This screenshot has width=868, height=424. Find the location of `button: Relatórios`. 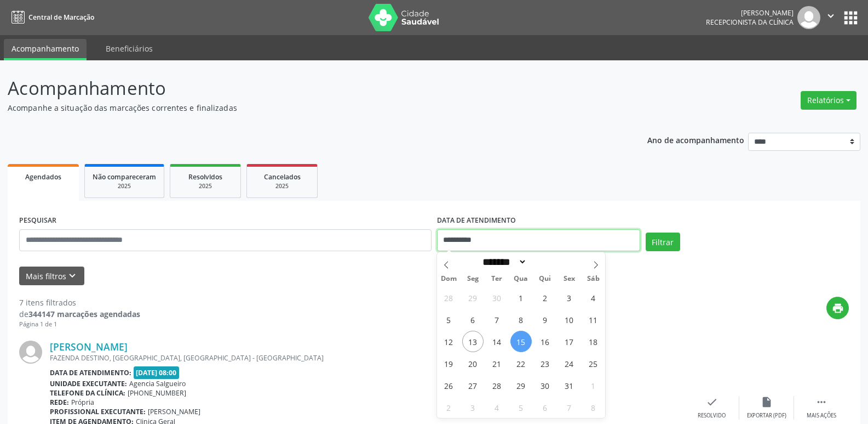

button: Relatórios is located at coordinates (829, 100).